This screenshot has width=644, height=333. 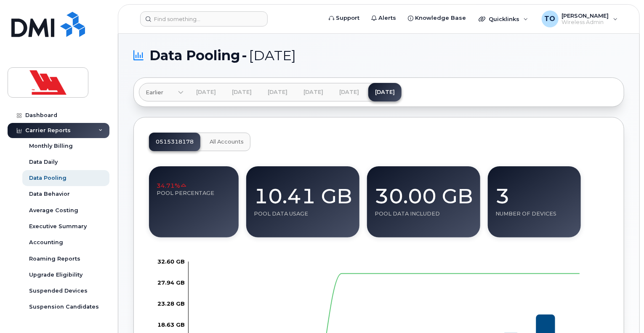 I want to click on a: Earlier, so click(x=161, y=92).